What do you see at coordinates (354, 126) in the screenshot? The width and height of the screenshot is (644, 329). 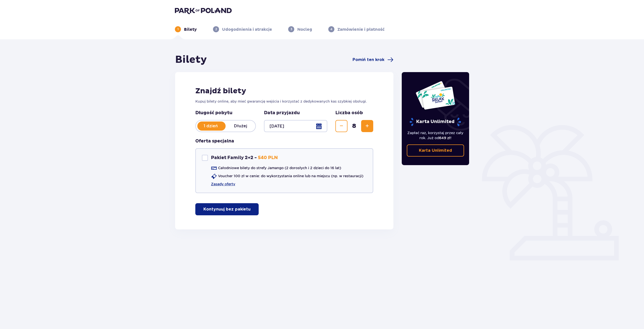 I see `span: 8` at bounding box center [354, 126].